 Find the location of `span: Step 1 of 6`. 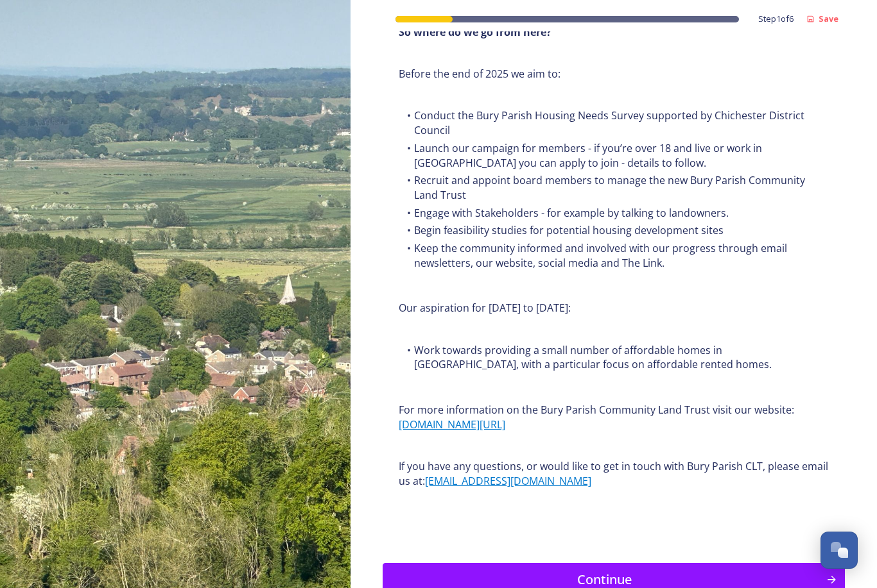

span: Step 1 of 6 is located at coordinates (775, 18).